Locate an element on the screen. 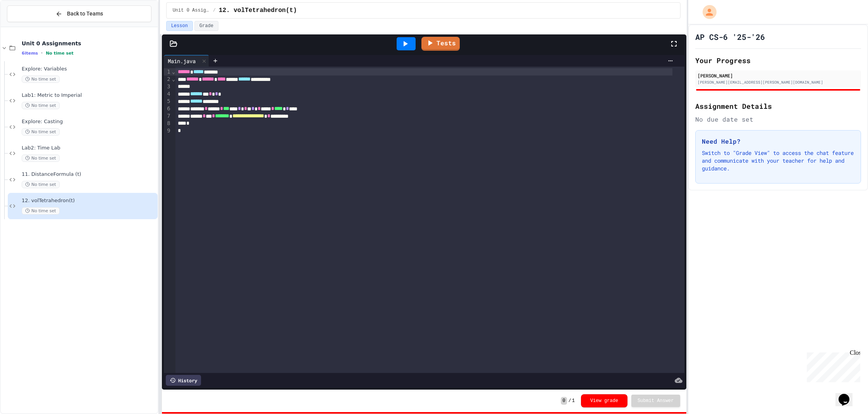 The height and width of the screenshot is (414, 868). span: 11. DistanceFormula (t) is located at coordinates (89, 174).